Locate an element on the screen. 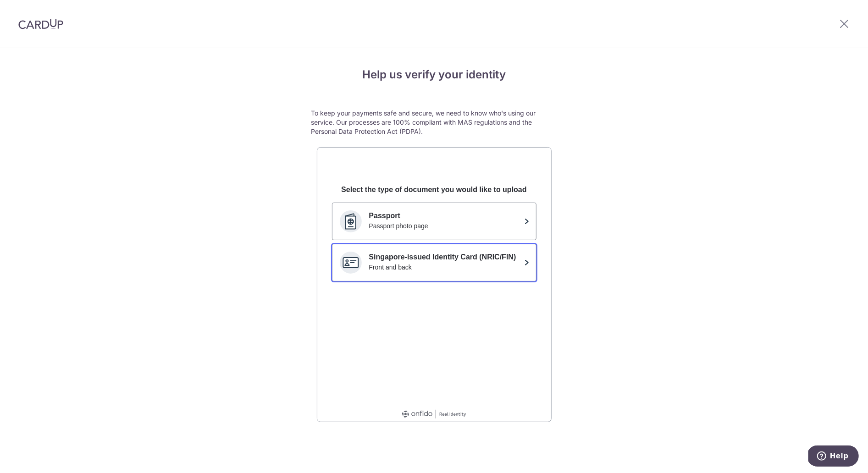 The width and height of the screenshot is (868, 473). span: Help is located at coordinates (31, 10).